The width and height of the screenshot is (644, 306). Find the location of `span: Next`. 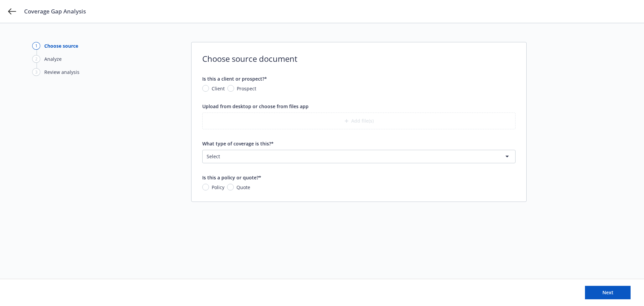

span: Next is located at coordinates (608, 292).